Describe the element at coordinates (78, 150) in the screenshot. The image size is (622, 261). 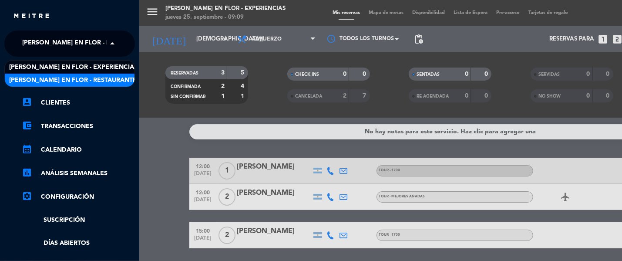
I see `a: calendar_monthCalendario` at that location.